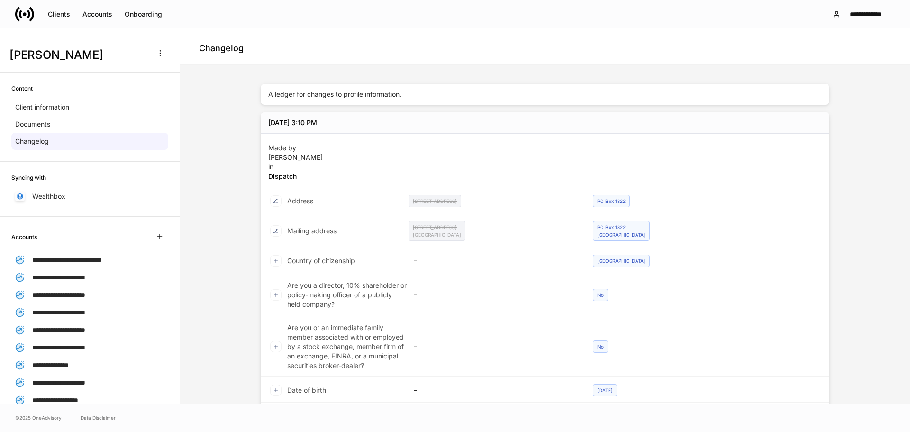 Image resolution: width=910 pixels, height=432 pixels. What do you see at coordinates (221, 48) in the screenshot?
I see `h4: Changelog` at bounding box center [221, 48].